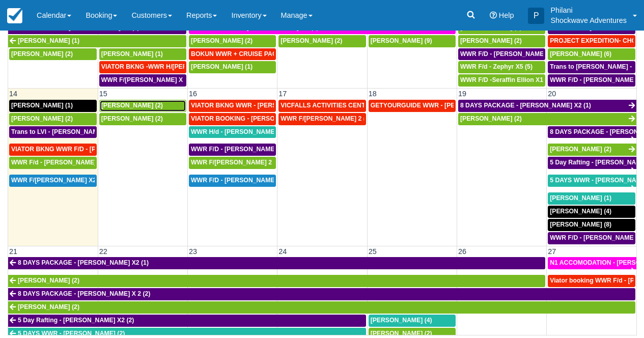 The height and width of the screenshot is (338, 644). I want to click on i: Help, so click(493, 15).